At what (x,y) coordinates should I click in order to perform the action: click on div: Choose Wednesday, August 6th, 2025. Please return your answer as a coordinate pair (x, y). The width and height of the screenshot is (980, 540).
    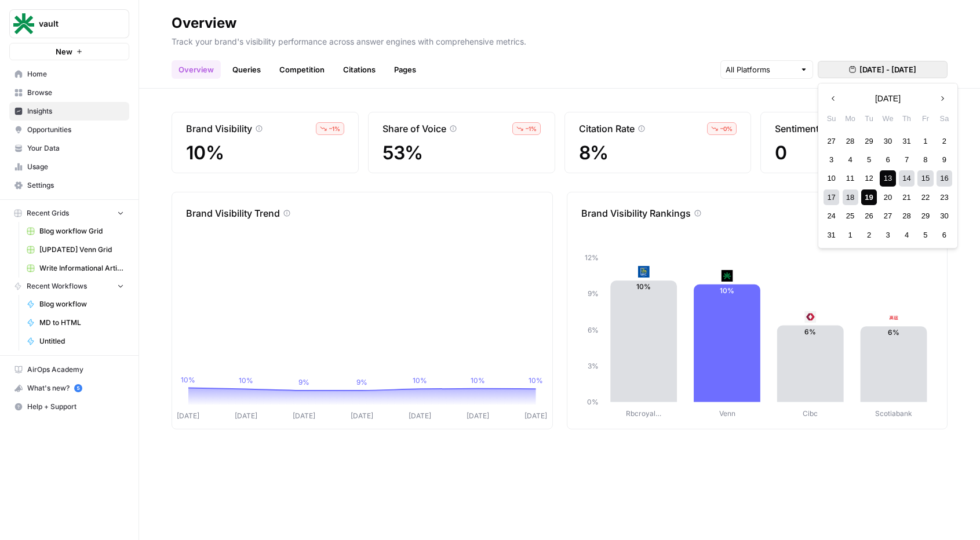
    Looking at the image, I should click on (887, 159).